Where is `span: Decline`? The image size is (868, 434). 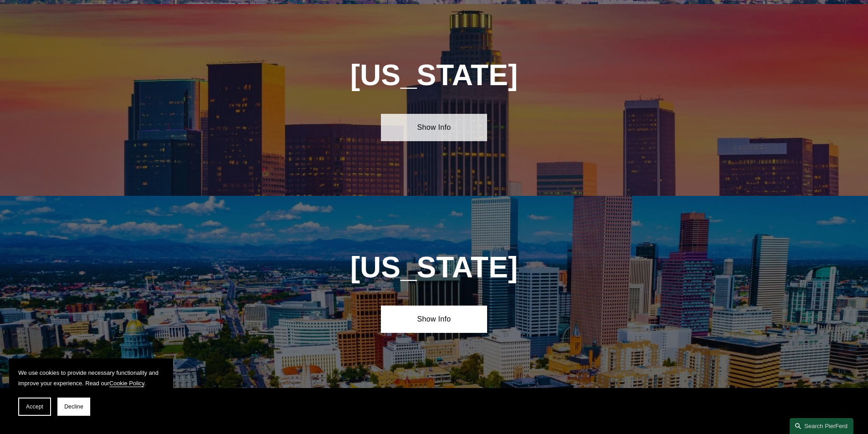 span: Decline is located at coordinates (73, 406).